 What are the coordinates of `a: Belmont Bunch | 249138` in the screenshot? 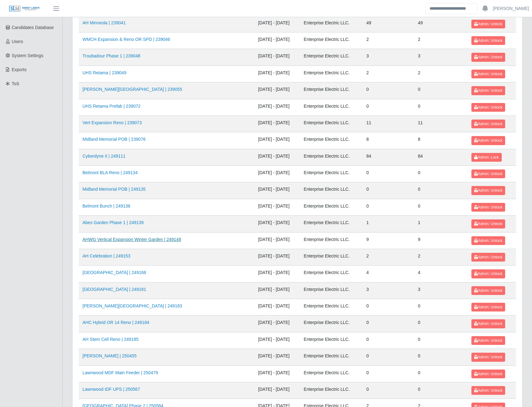 It's located at (106, 206).